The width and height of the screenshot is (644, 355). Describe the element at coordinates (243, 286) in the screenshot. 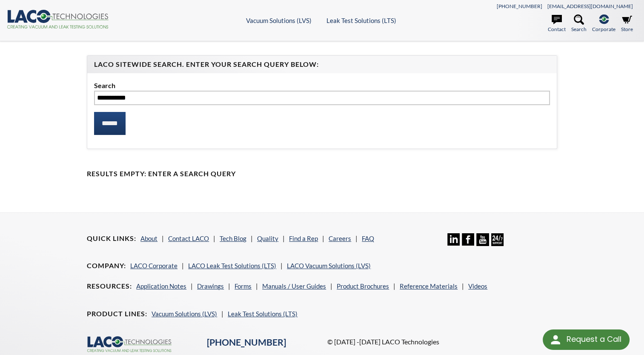

I see `a: Forms` at that location.